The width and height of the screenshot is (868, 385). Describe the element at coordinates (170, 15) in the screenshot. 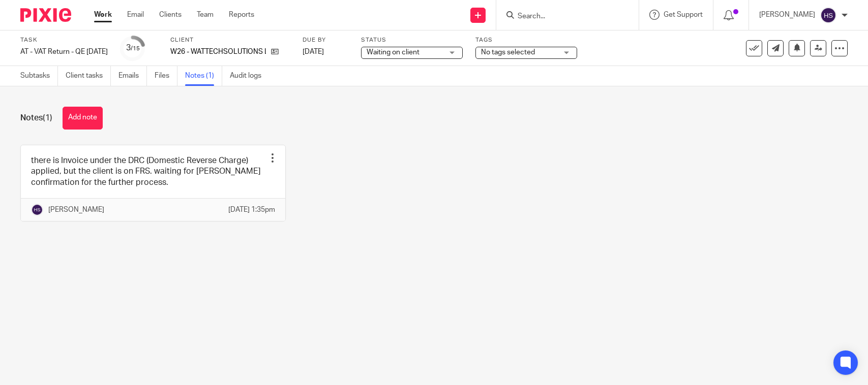

I see `a: Clients` at that location.